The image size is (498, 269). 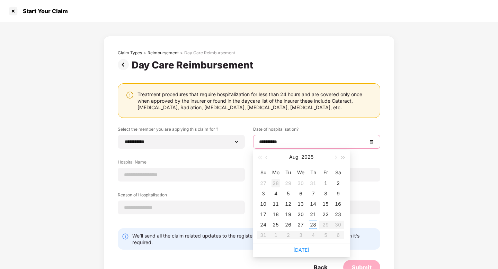 What do you see at coordinates (288, 204) in the screenshot?
I see `td: 2025-08-12` at bounding box center [288, 204].